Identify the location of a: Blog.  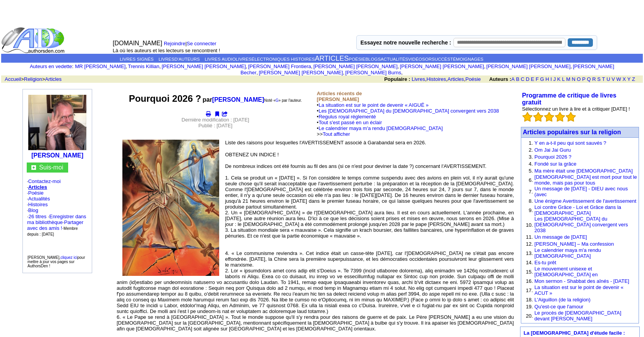
(33, 210).